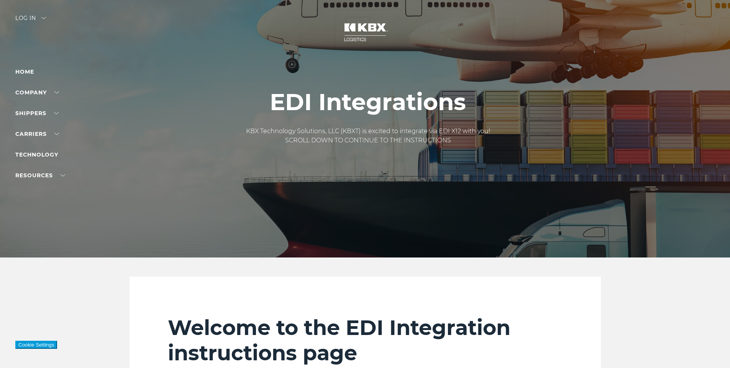 The image size is (730, 368). Describe the element at coordinates (37, 113) in the screenshot. I see `a: SHIPPERS` at that location.